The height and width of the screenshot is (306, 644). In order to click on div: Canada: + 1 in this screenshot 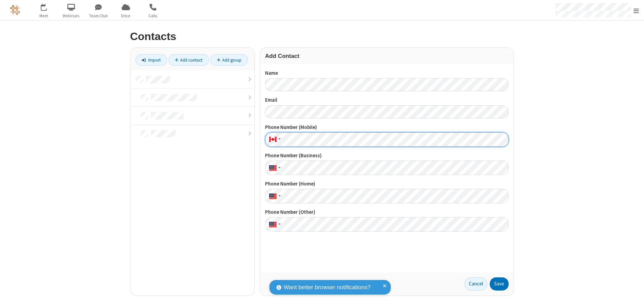, I will do `click(274, 140)`.